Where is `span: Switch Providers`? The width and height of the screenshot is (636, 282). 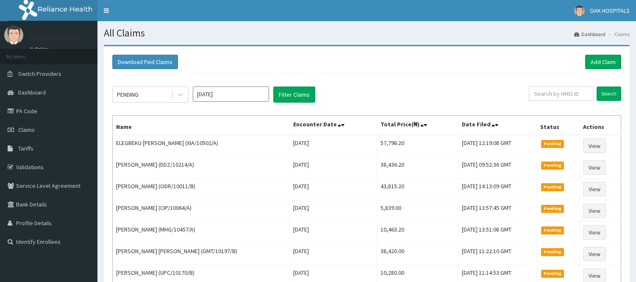 span: Switch Providers is located at coordinates (40, 74).